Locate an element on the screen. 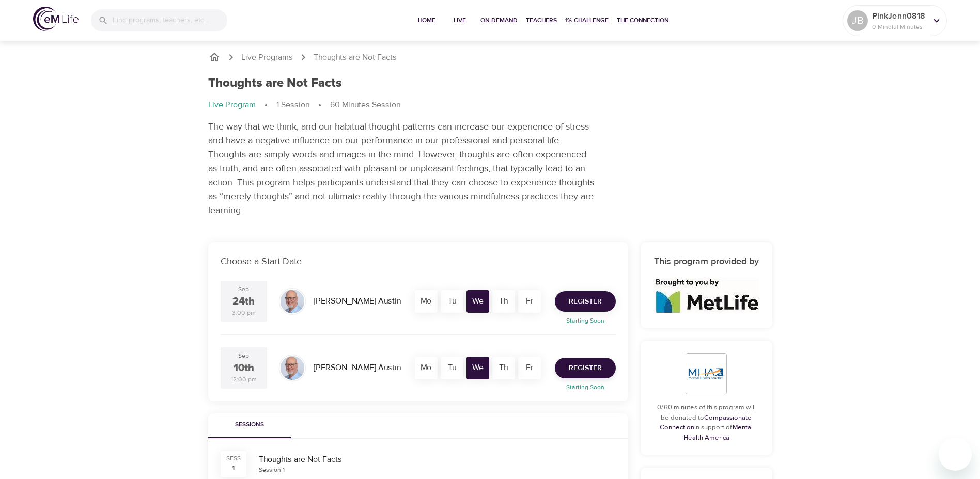 This screenshot has width=980, height=479. div: JB is located at coordinates (857, 21).